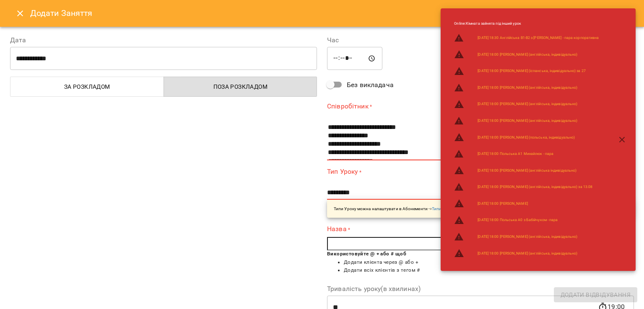  Describe the element at coordinates (481, 106) in the screenshot. I see `label: Співробітник` at that location.